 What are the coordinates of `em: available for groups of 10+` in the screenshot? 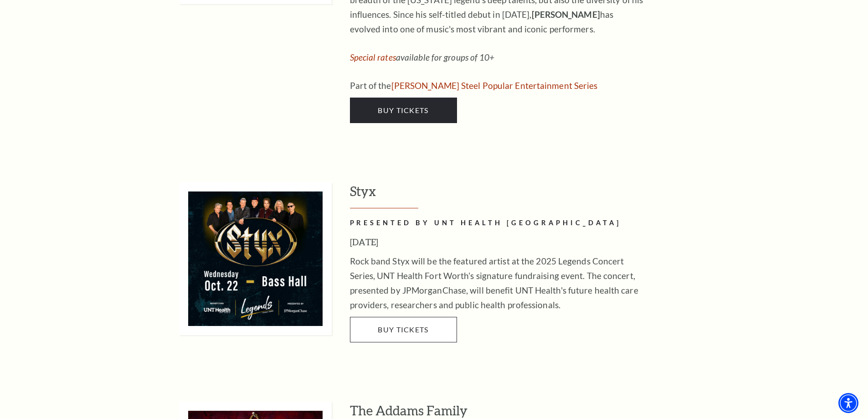 It's located at (423, 57).